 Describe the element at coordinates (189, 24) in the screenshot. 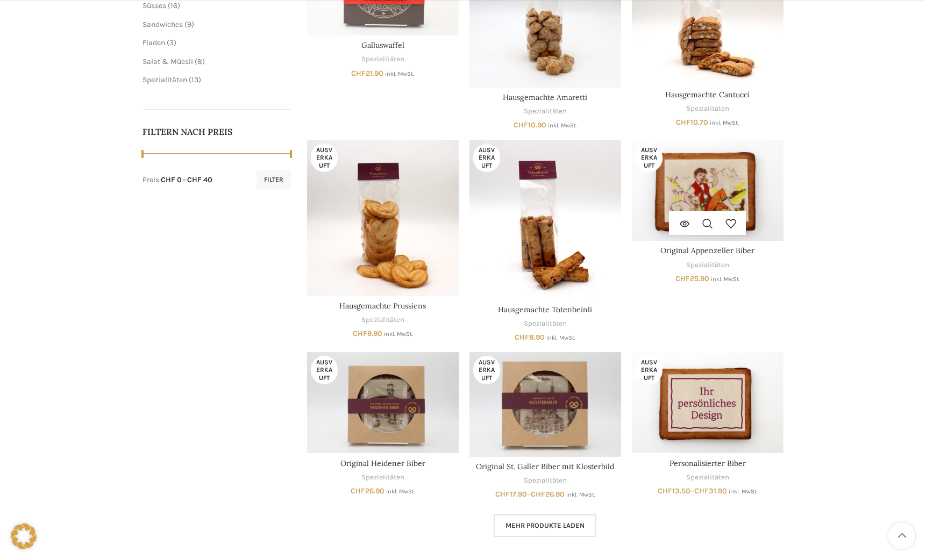

I see `span: 9` at that location.